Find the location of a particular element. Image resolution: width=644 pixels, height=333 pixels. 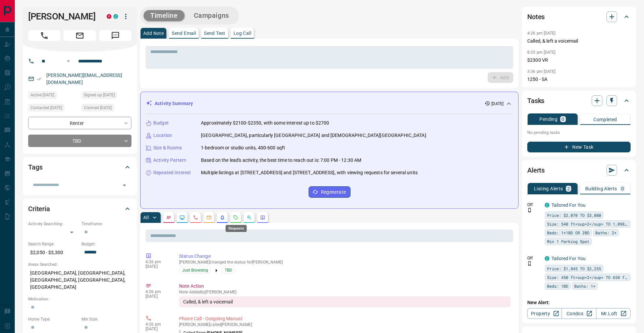

span: Call is located at coordinates (44, 36).